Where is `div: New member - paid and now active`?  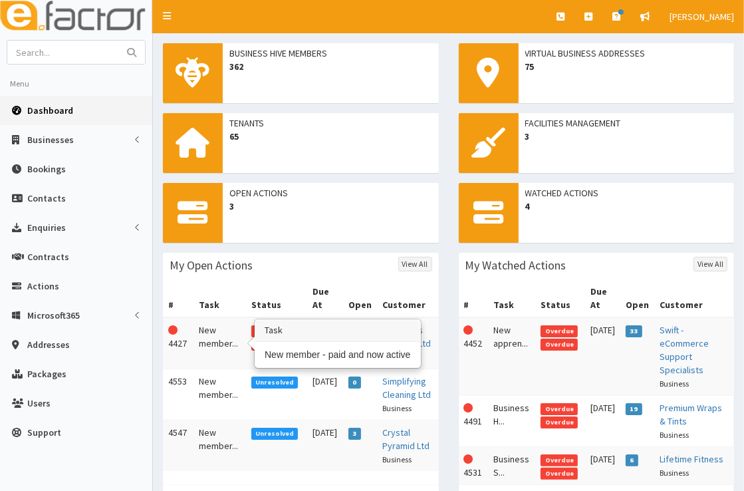
div: New member - paid and now active is located at coordinates (337, 354).